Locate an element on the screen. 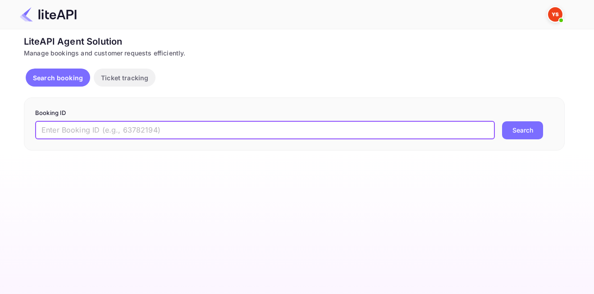 The height and width of the screenshot is (294, 594). p: Search booking is located at coordinates (58, 78).